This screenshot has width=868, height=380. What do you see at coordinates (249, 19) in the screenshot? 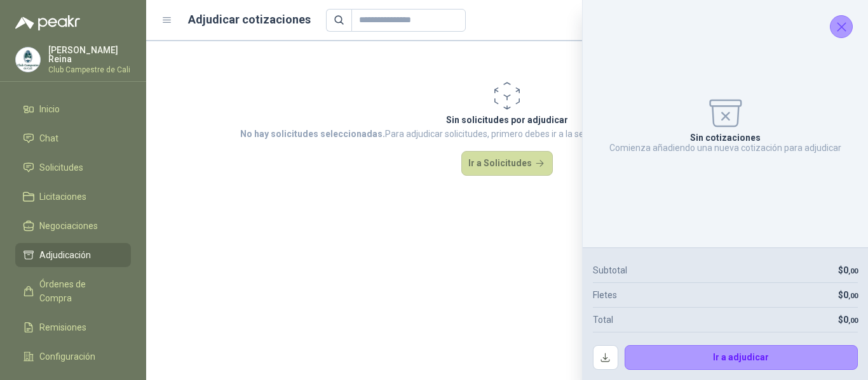
I see `h1: Adjudicar cotizaciones` at bounding box center [249, 19].